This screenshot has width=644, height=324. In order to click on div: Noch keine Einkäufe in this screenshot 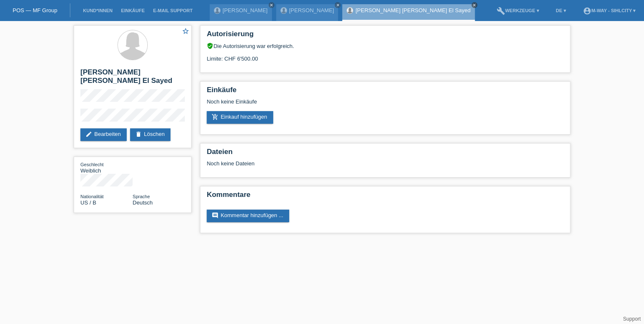, I will do `click(385, 105)`.